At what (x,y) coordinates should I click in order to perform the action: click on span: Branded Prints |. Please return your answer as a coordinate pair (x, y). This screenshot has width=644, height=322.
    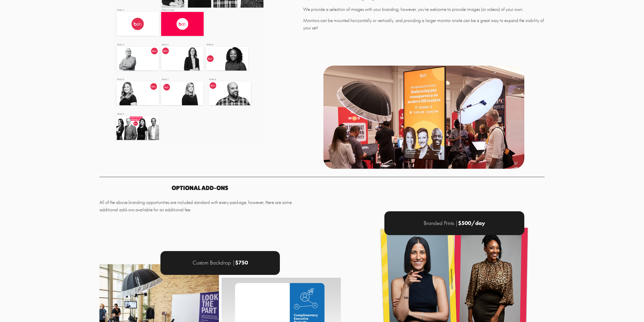
    Looking at the image, I should click on (454, 223).